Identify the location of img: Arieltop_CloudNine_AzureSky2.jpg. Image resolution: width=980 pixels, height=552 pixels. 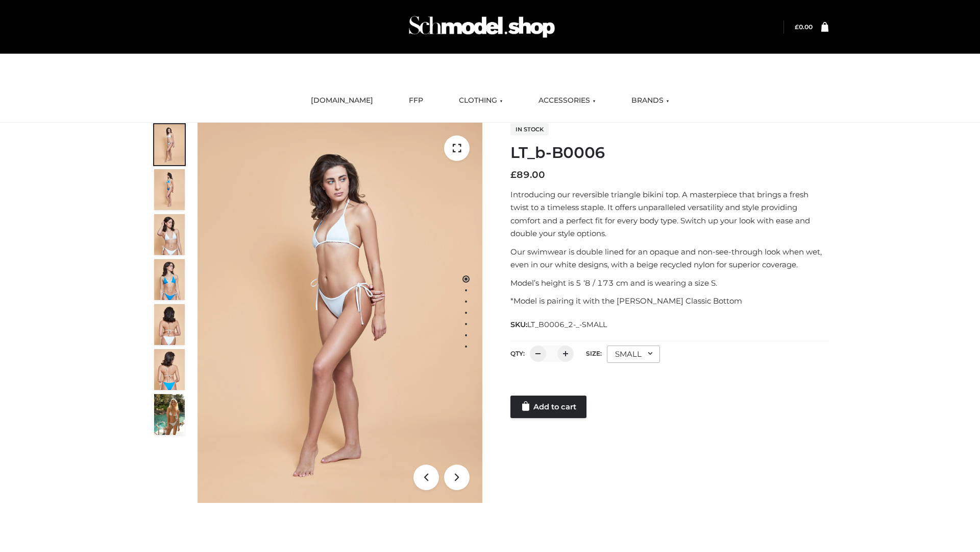
(170, 414).